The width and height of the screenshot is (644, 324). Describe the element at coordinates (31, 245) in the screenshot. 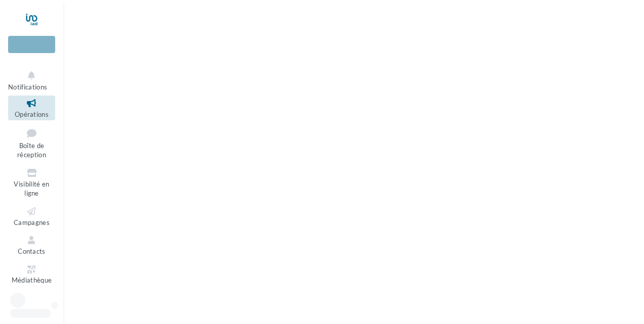

I see `a: Contacts` at that location.